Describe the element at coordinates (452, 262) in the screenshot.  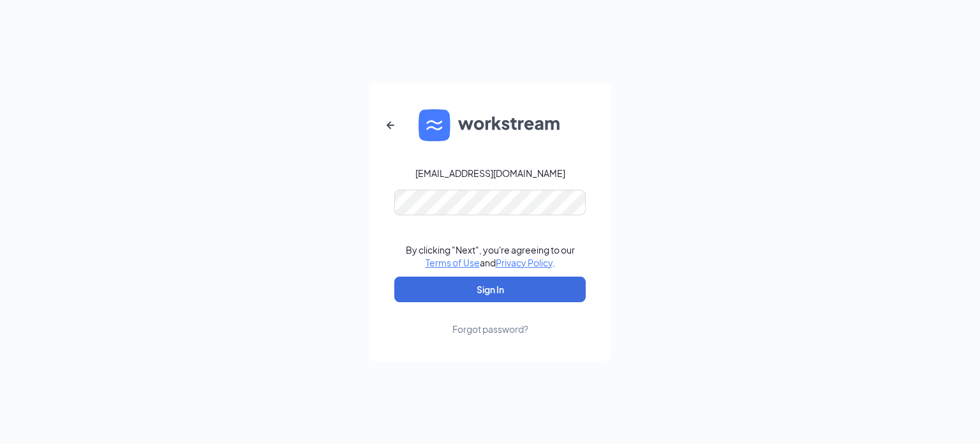
I see `a: Terms of Use` at that location.